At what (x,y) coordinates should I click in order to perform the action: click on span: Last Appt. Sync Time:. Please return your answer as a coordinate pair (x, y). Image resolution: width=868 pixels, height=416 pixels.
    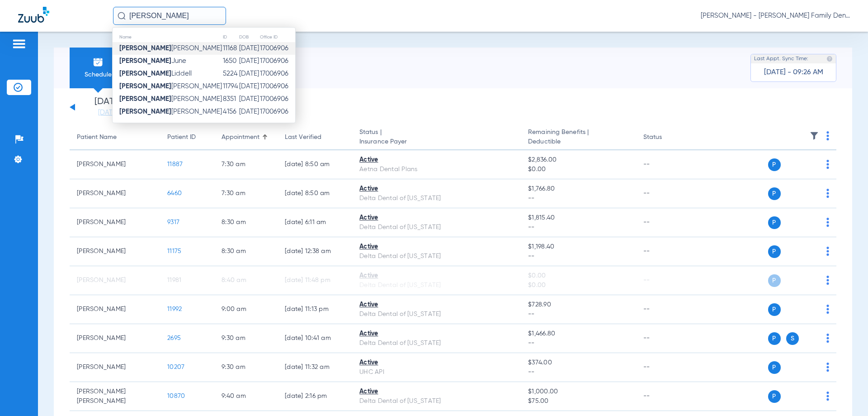
    Looking at the image, I should click on (781, 59).